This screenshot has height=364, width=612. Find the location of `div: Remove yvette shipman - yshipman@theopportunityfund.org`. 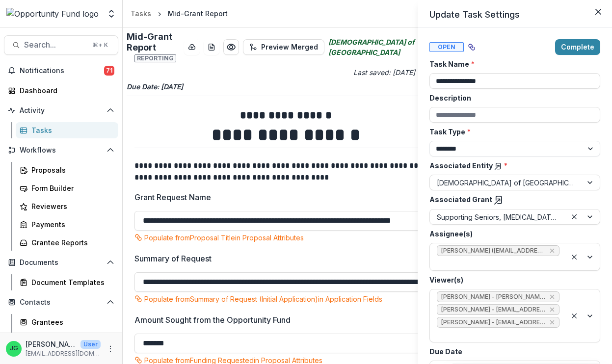

div: Remove yvette shipman - yshipman@theopportunityfund.org is located at coordinates (552, 322).